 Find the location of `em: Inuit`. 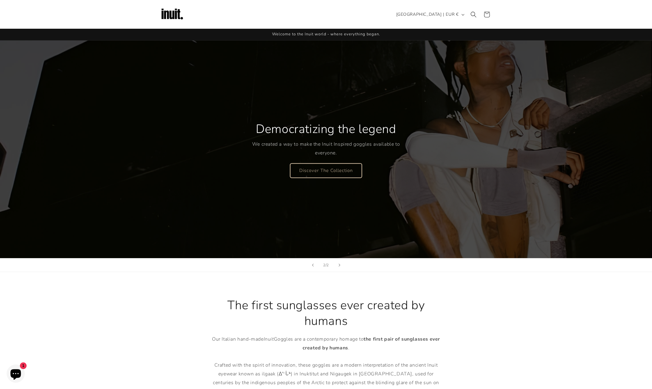

em: Inuit is located at coordinates (269, 339).